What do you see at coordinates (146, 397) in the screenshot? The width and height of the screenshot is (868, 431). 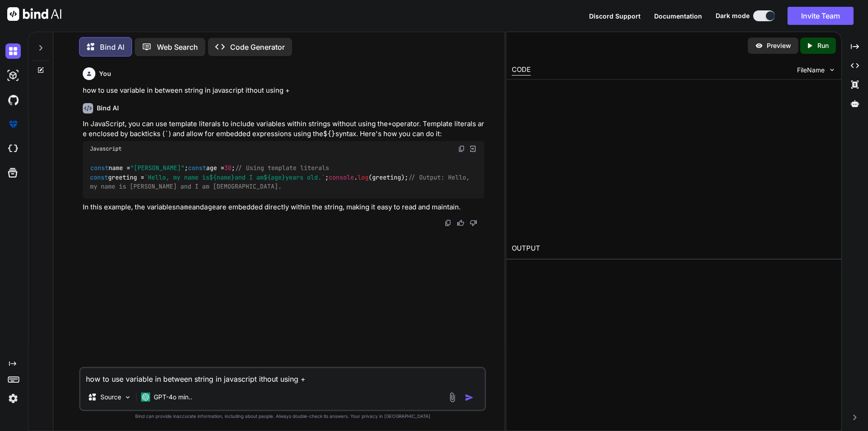 I see `img: GPT-4o mini` at bounding box center [146, 397].